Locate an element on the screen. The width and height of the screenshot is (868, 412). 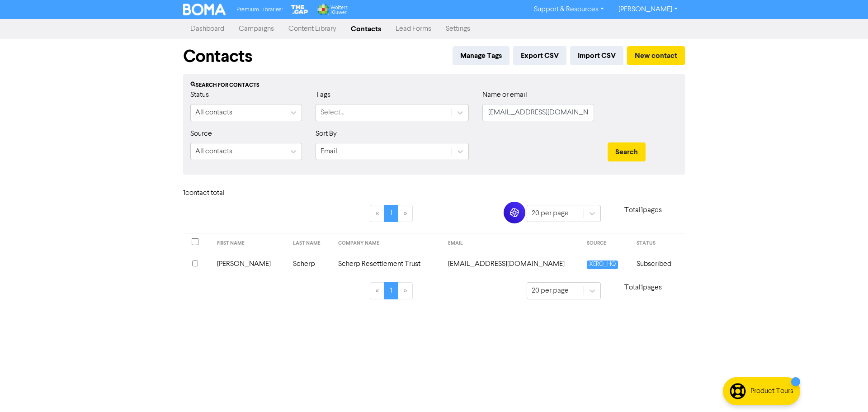
a: Contacts is located at coordinates (366, 29).